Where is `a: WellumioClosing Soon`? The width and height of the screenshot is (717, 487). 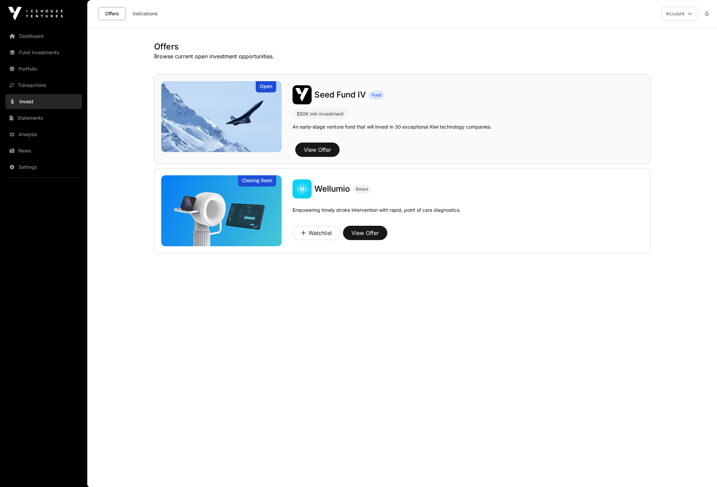 a: WellumioClosing Soon is located at coordinates (222, 211).